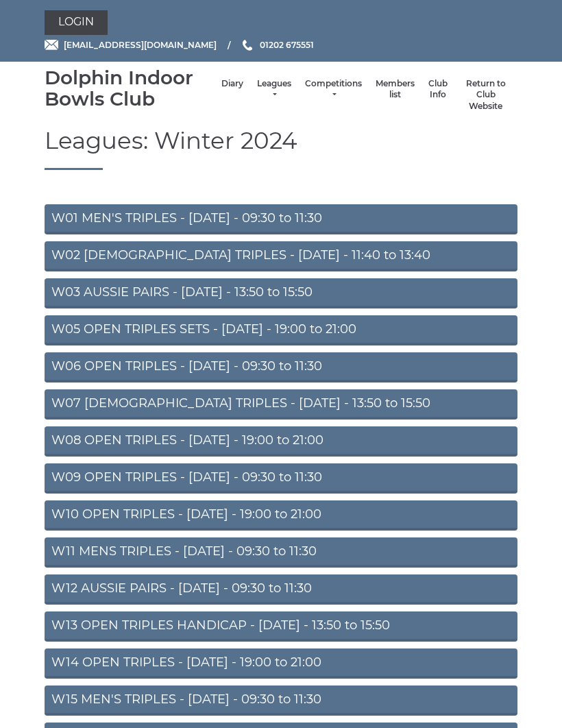 The image size is (562, 728). Describe the element at coordinates (438, 89) in the screenshot. I see `a: Club Info` at that location.